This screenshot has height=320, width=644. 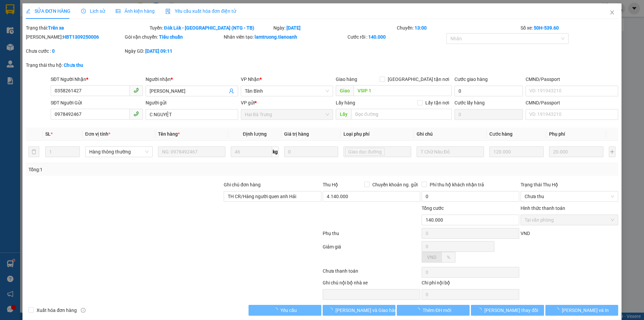 I want to click on span: kg, so click(x=276, y=152).